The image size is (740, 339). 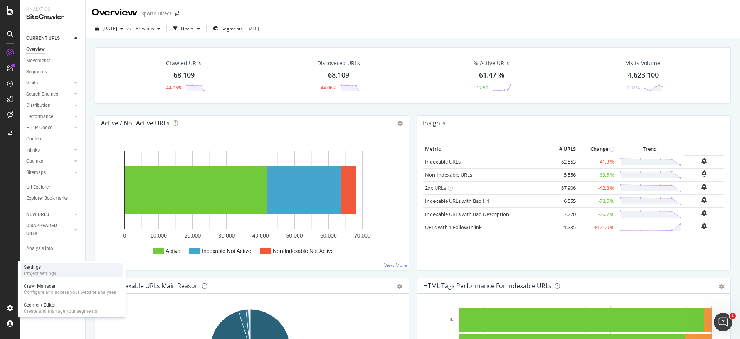 I want to click on span: 2025 Sep. 14th, so click(x=110, y=28).